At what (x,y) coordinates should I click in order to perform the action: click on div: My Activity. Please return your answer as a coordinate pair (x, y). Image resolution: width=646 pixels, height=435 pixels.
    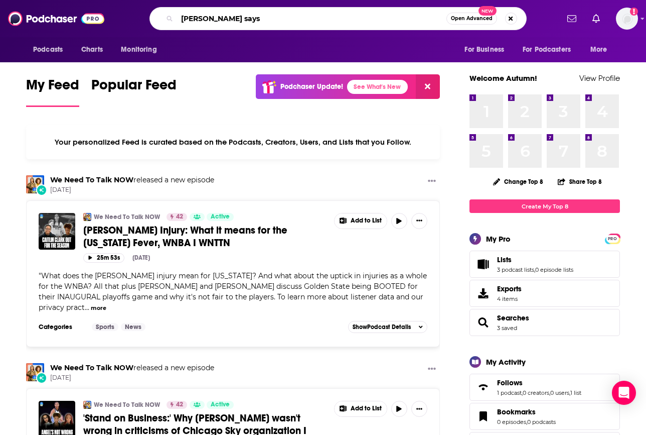
    Looking at the image, I should click on (506, 361).